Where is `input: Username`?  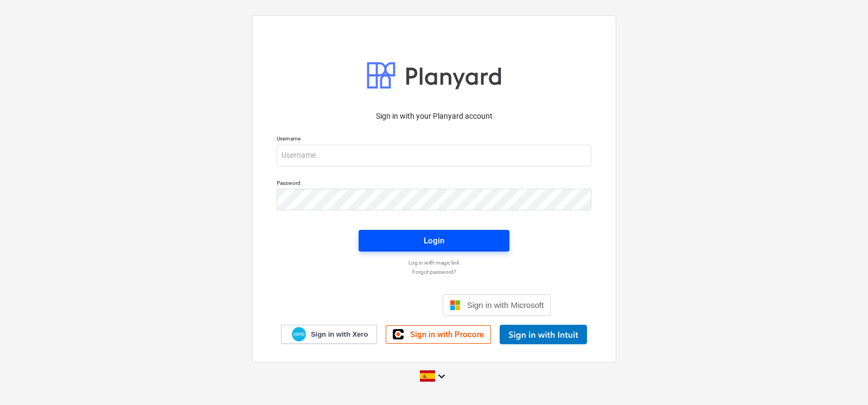
input: Username is located at coordinates (434, 156).